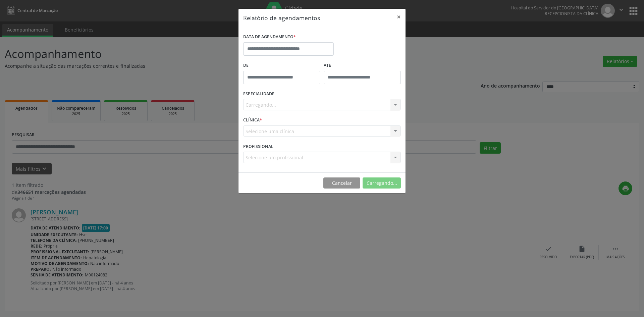 This screenshot has width=644, height=317. Describe the element at coordinates (362, 65) in the screenshot. I see `label: ATÉ` at that location.